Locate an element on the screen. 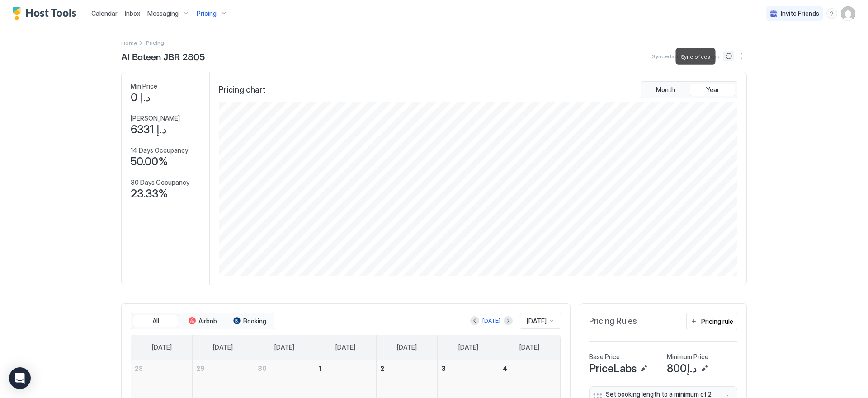 This screenshot has height=398, width=868. button: All is located at coordinates (156, 321).